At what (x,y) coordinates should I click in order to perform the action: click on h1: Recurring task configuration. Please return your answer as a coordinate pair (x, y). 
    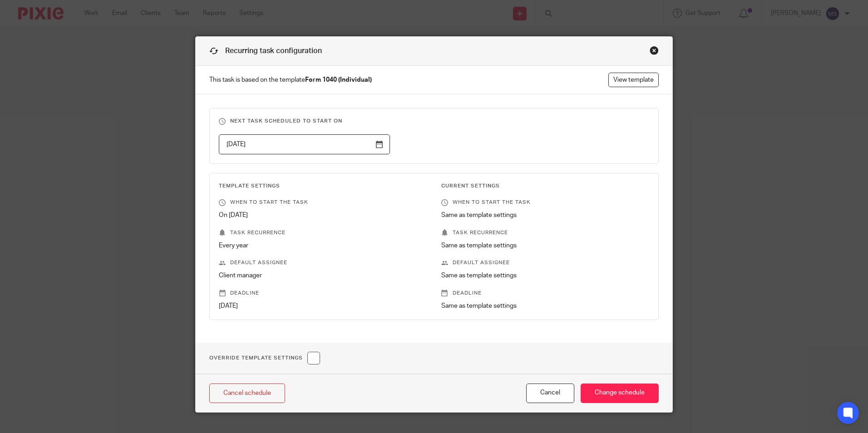
    Looking at the image, I should click on (266, 51).